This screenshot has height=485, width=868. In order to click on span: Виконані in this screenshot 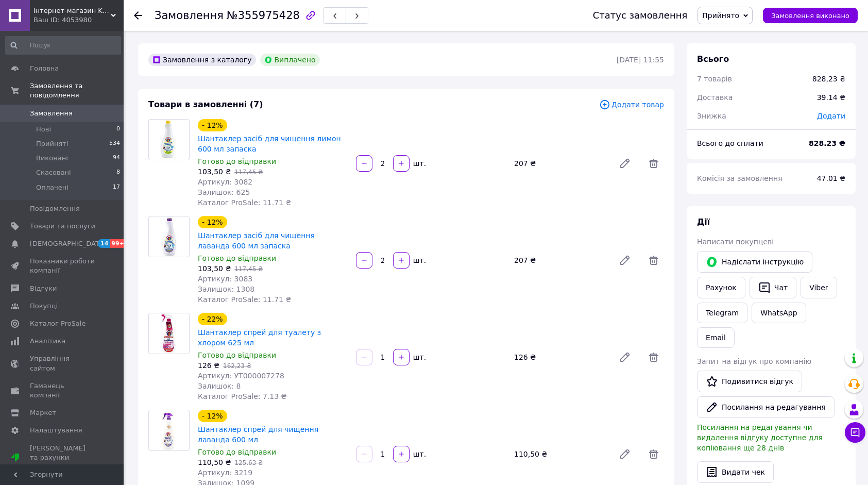, I will do `click(52, 158)`.